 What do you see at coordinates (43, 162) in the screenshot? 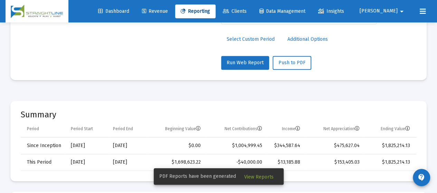
I see `td: This Period` at bounding box center [43, 162].